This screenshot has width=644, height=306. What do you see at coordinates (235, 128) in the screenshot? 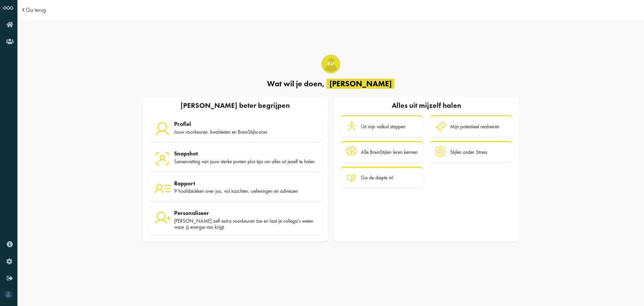
I see `a: Profiel Jouw voorkeuren, kwaliteiten en BreinStijlscores` at bounding box center [235, 128].